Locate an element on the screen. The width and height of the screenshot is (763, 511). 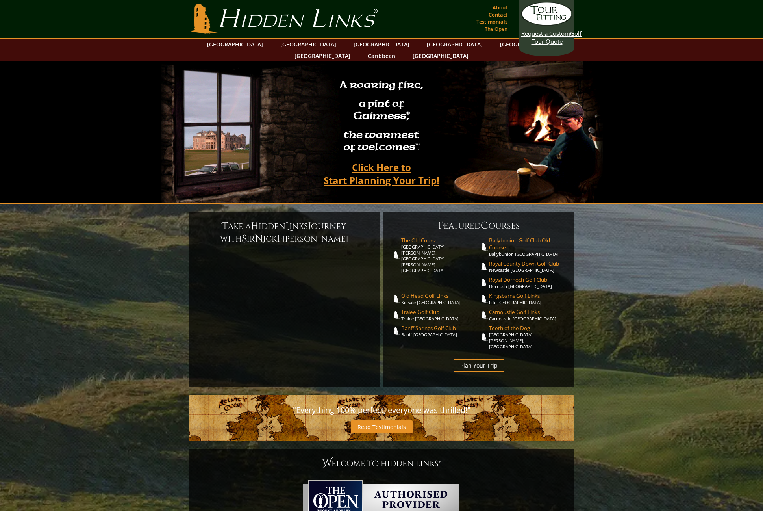
a: Request a CustomGolf Tour Quote is located at coordinates (547, 24).